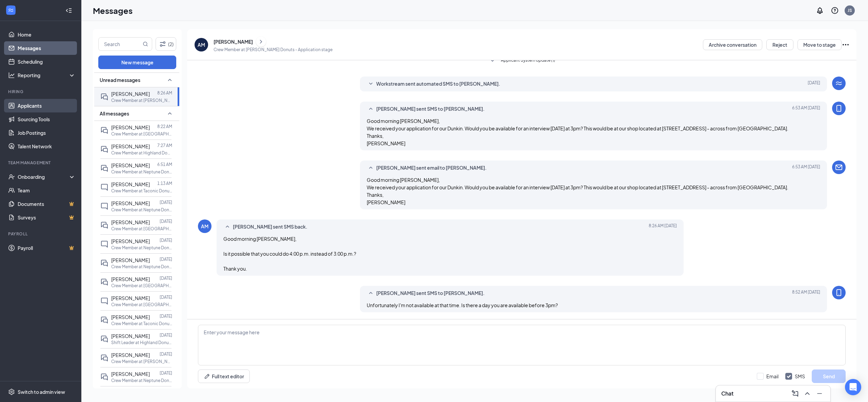 Image resolution: width=868 pixels, height=402 pixels. Describe the element at coordinates (142, 191) in the screenshot. I see `p: Crew Member at Taconic Donuts` at that location.